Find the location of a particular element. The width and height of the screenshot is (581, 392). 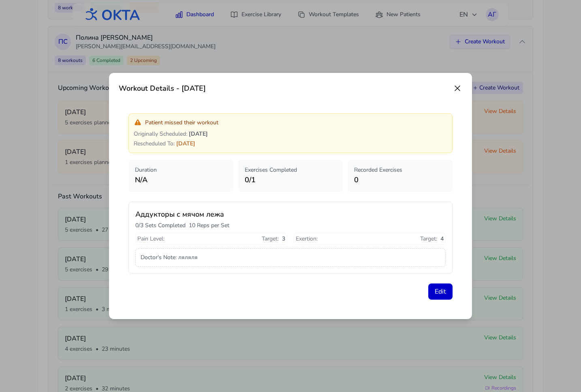

p: 0 / 1 is located at coordinates (291, 180).